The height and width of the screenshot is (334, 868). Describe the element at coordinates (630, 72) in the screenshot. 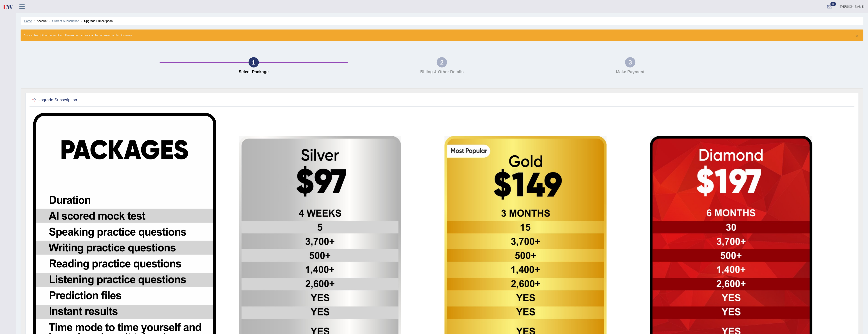

I see `h4: Make Payment` at that location.